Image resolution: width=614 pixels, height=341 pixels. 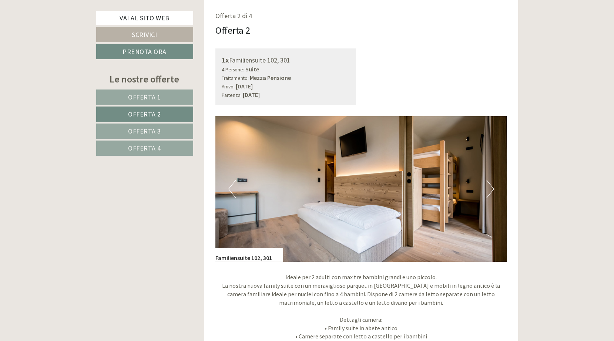 I want to click on small: 19:47, so click(x=60, y=38).